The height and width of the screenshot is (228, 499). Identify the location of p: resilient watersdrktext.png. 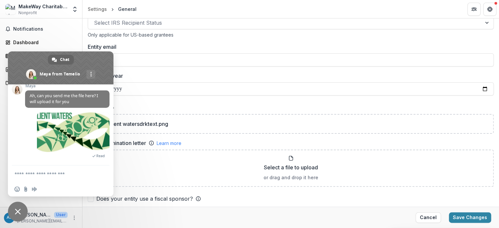
(135, 124).